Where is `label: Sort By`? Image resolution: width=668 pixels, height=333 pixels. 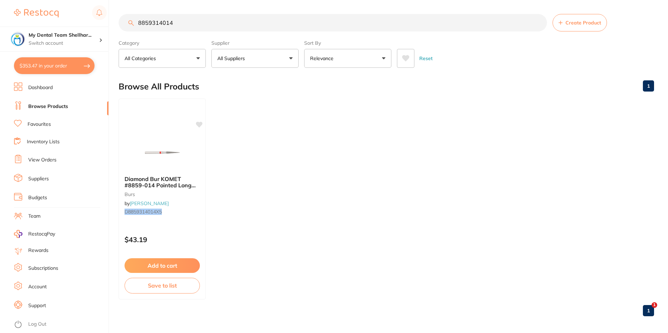 label: Sort By is located at coordinates (348, 43).